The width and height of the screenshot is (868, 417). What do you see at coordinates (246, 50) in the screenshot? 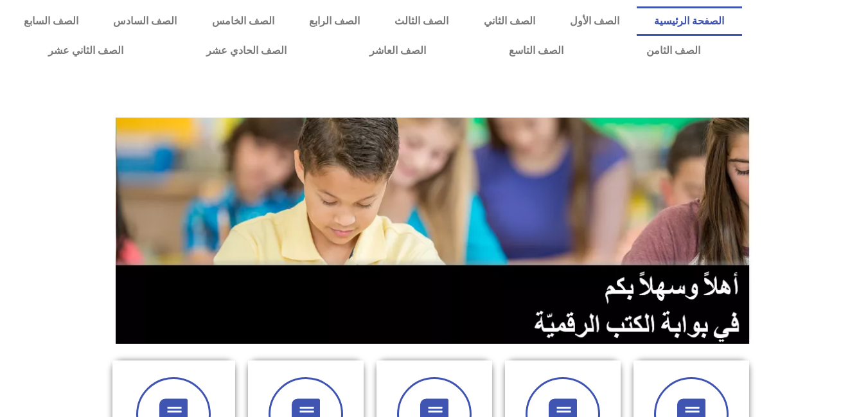
I see `a: الصف الحادي عشر` at bounding box center [246, 50].